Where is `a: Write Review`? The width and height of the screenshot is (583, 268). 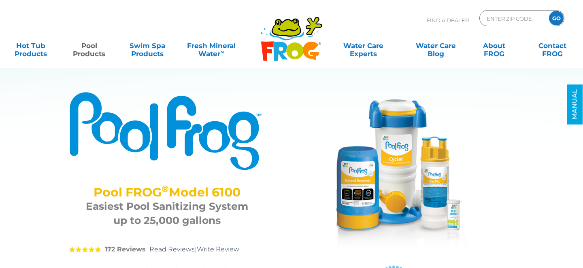 a: Write Review is located at coordinates (218, 249).